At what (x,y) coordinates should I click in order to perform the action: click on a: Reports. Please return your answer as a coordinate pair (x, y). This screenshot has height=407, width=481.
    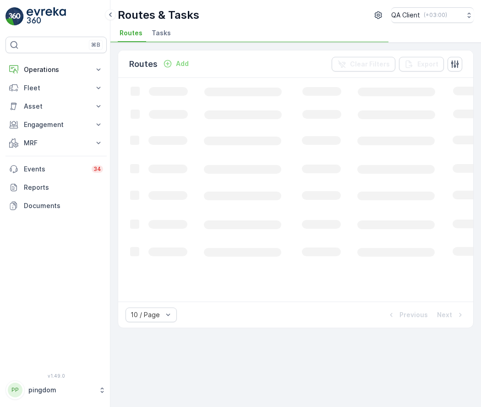
    Looking at the image, I should click on (56, 187).